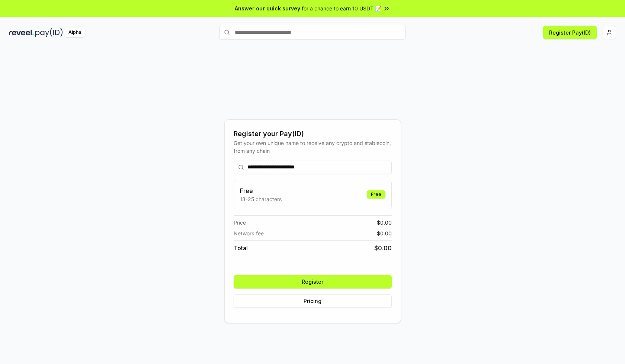 The width and height of the screenshot is (625, 364). Describe the element at coordinates (267, 8) in the screenshot. I see `span: Answer our quick survey` at that location.